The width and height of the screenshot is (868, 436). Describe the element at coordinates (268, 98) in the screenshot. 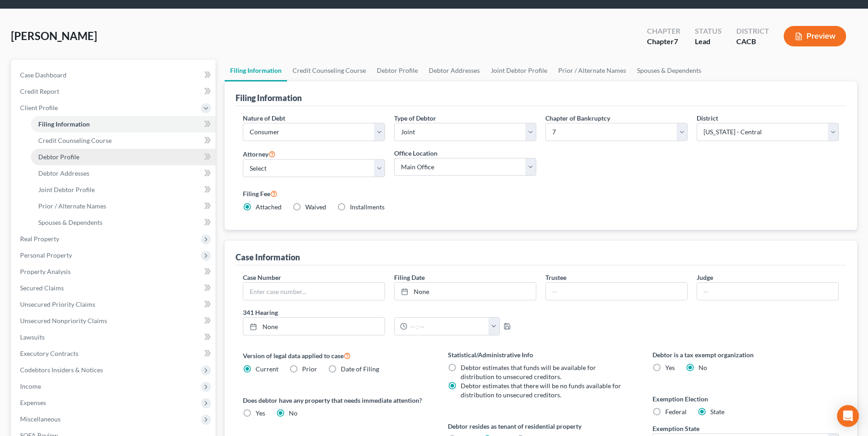

I see `div: Filing Information` at that location.